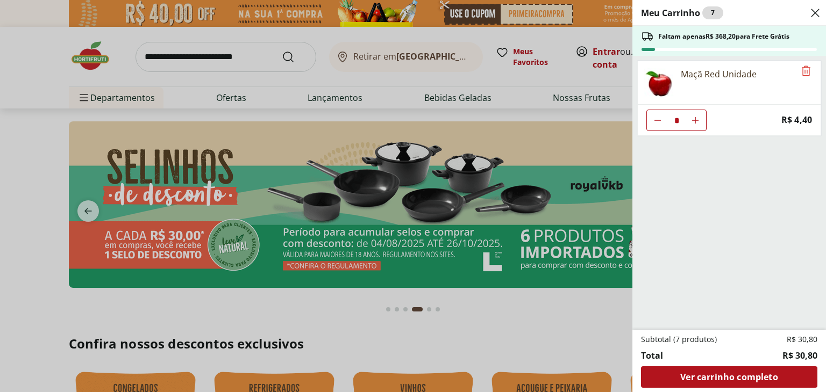  What do you see at coordinates (659, 83) in the screenshot?
I see `img: Principal` at bounding box center [659, 83].